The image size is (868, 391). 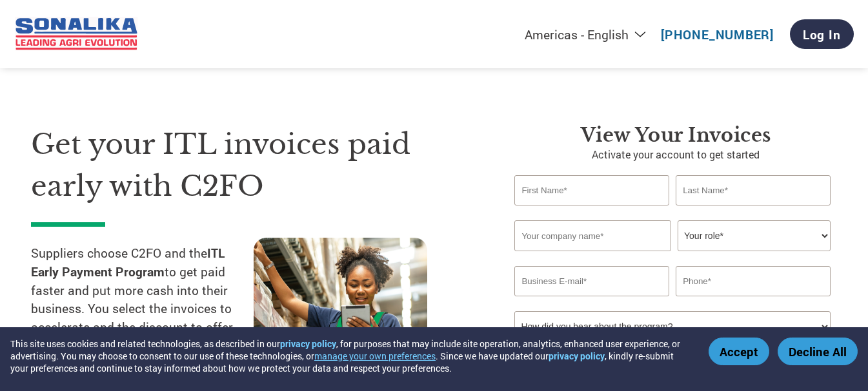 I want to click on div: Invalid last name or last name is too long, so click(x=753, y=211).